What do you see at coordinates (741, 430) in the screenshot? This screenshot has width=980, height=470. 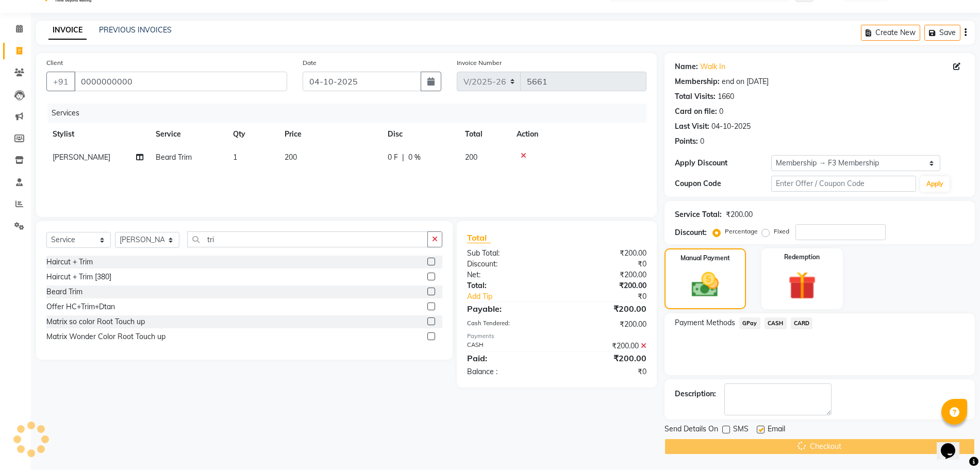 I see `span: SMS` at bounding box center [741, 430].